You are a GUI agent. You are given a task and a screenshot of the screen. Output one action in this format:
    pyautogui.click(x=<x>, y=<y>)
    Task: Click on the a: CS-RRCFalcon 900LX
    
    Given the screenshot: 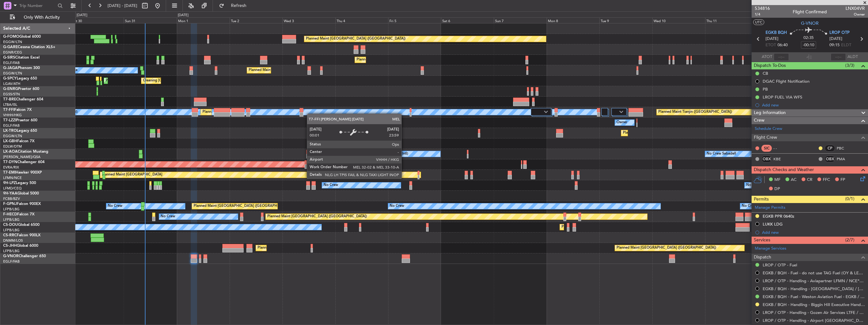 What is the action you would take?
    pyautogui.click(x=22, y=235)
    